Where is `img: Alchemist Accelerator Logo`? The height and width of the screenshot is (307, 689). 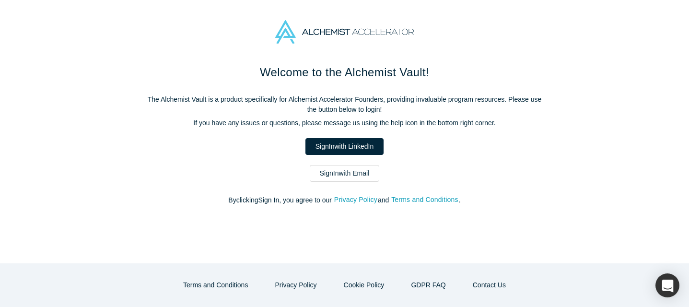
img: Alchemist Accelerator Logo is located at coordinates (344, 32).